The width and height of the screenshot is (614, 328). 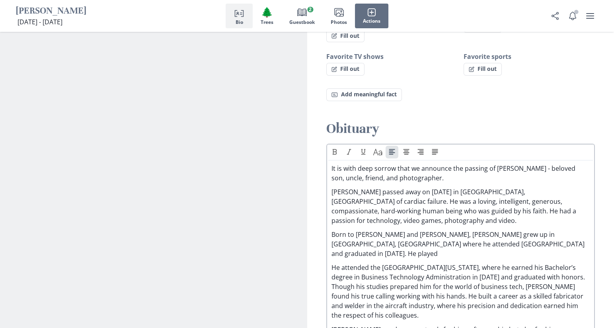 What do you see at coordinates (338, 22) in the screenshot?
I see `span: Photos` at bounding box center [338, 22].